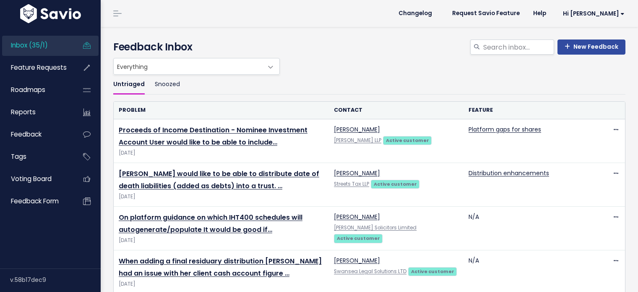 The width and height of the screenshot is (638, 292). What do you see at coordinates (531, 228) in the screenshot?
I see `td: N/A` at bounding box center [531, 228].